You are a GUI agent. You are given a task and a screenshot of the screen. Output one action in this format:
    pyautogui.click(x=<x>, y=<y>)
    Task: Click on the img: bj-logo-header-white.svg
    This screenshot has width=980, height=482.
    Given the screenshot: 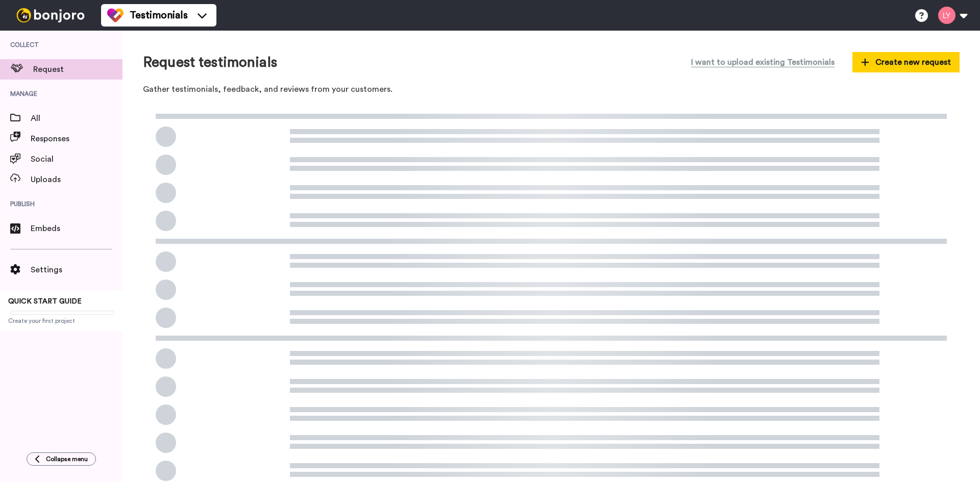 What is the action you would take?
    pyautogui.click(x=51, y=15)
    